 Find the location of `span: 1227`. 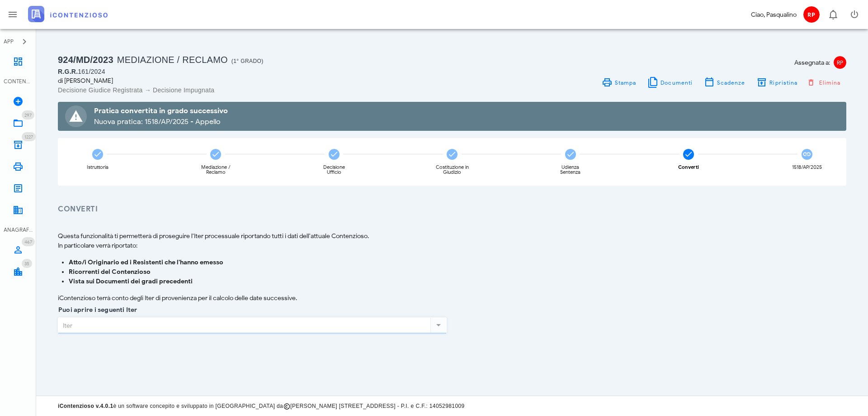

span: 1227 is located at coordinates (28, 136).